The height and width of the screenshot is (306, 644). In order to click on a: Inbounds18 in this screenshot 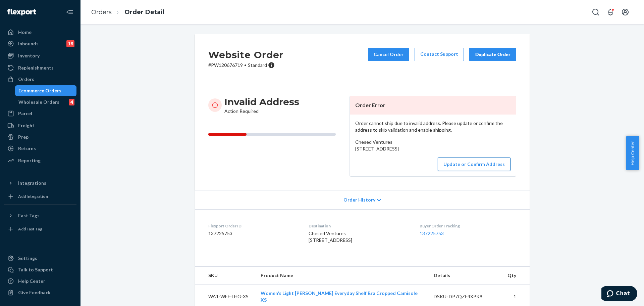, I will do `click(40, 43)`.